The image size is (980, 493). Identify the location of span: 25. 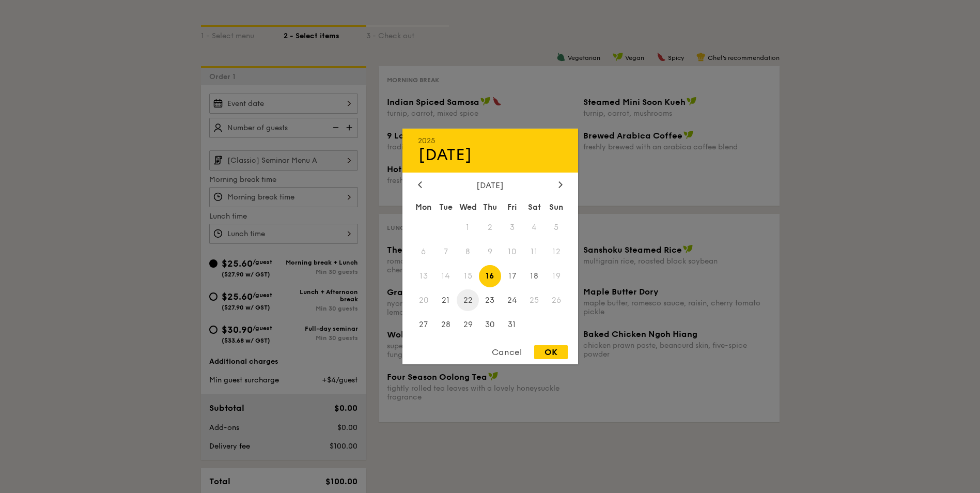
(534, 299).